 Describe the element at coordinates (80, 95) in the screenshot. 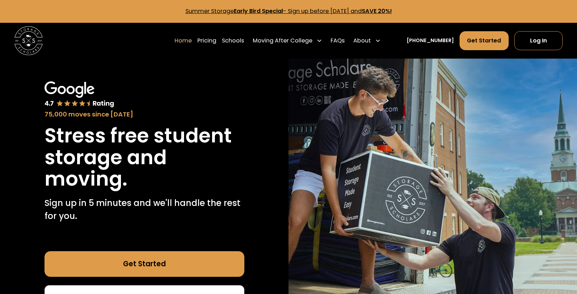

I see `img: Google 4.7 star rating` at that location.